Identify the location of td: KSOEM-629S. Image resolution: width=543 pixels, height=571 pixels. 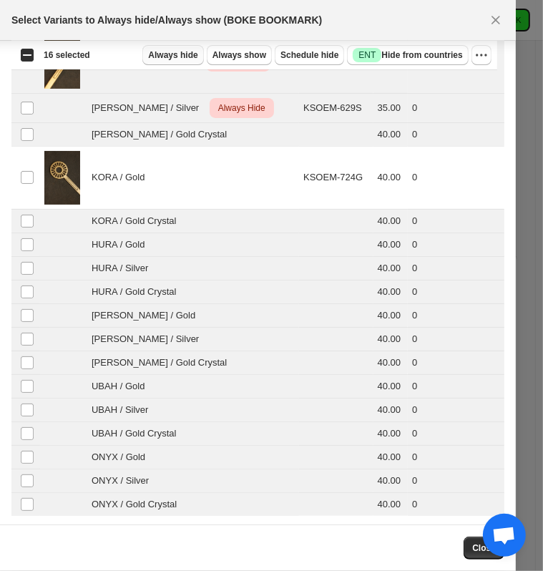
(336, 107).